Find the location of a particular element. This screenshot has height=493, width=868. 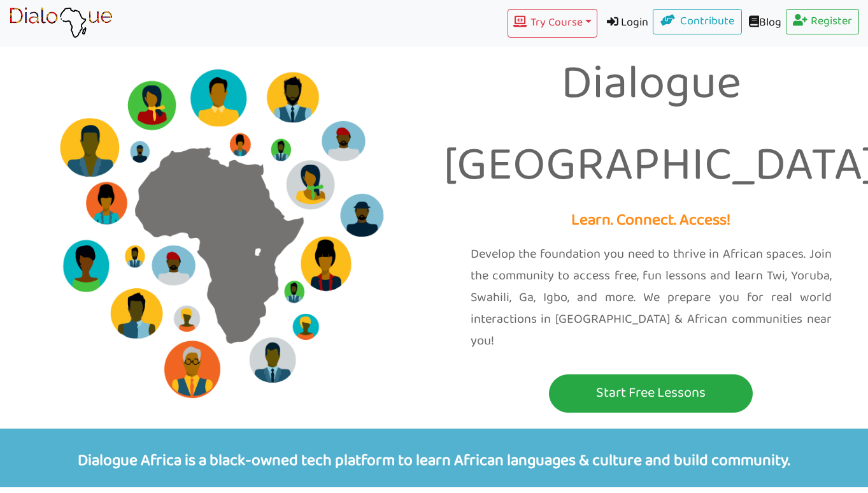

a: Login is located at coordinates (626, 23).